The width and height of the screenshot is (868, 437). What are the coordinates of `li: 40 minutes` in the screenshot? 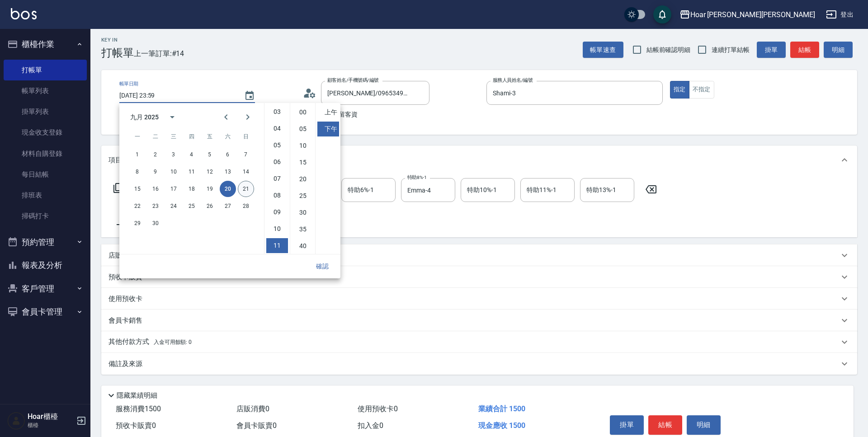 It's located at (303, 246).